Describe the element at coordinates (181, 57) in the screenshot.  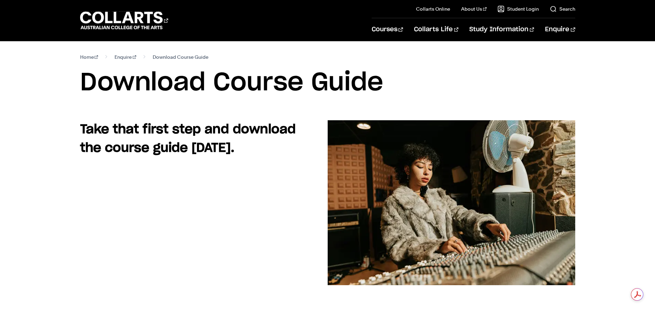
I see `span: Download Course Guide` at that location.